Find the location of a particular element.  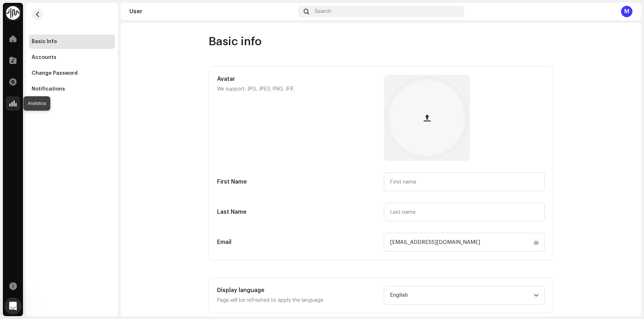

div: Notifications is located at coordinates (48, 89).